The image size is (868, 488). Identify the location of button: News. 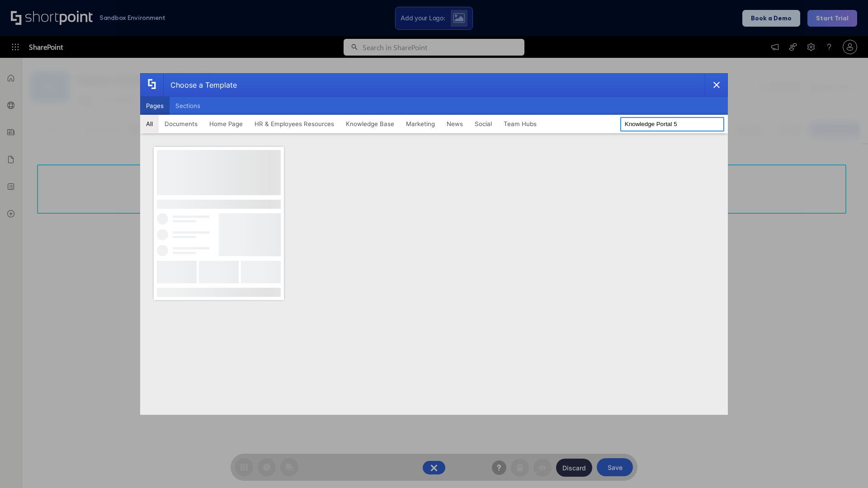
(455, 124).